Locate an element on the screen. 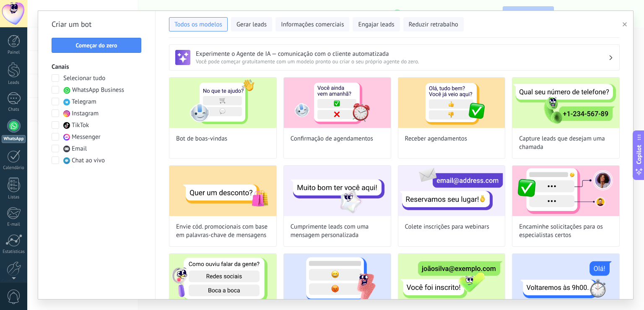 Image resolution: width=644 pixels, height=310 pixels. img: Saiba mais sobre leads com uma pesquisa rápida is located at coordinates (223, 279).